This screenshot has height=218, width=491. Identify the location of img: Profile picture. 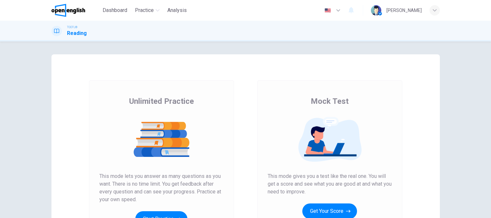
(376, 10).